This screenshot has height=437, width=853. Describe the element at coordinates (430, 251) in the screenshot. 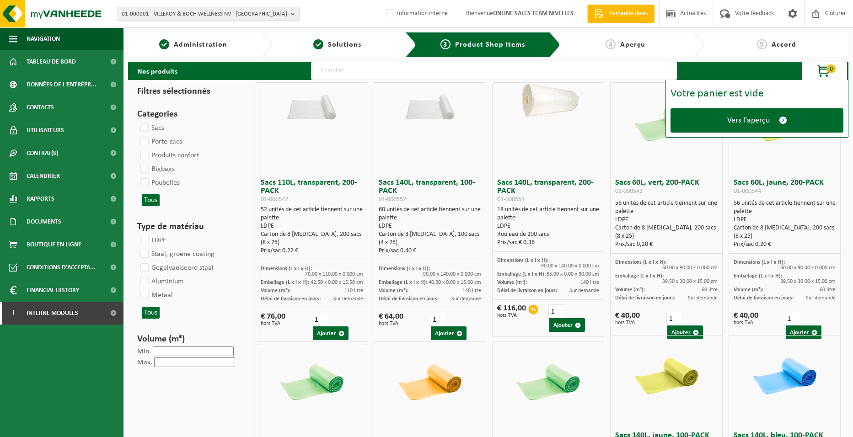

I see `div: Prix/sac 0,40 €` at that location.